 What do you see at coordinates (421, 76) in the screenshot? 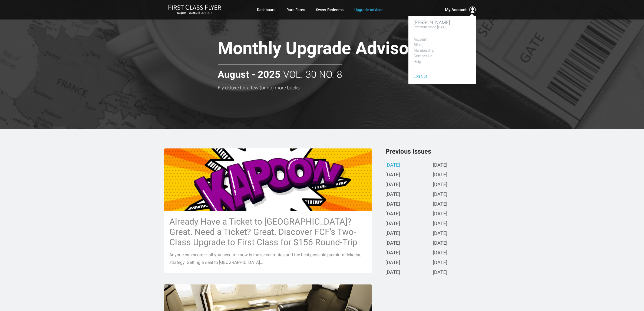
I see `a: Log Out` at bounding box center [421, 76].